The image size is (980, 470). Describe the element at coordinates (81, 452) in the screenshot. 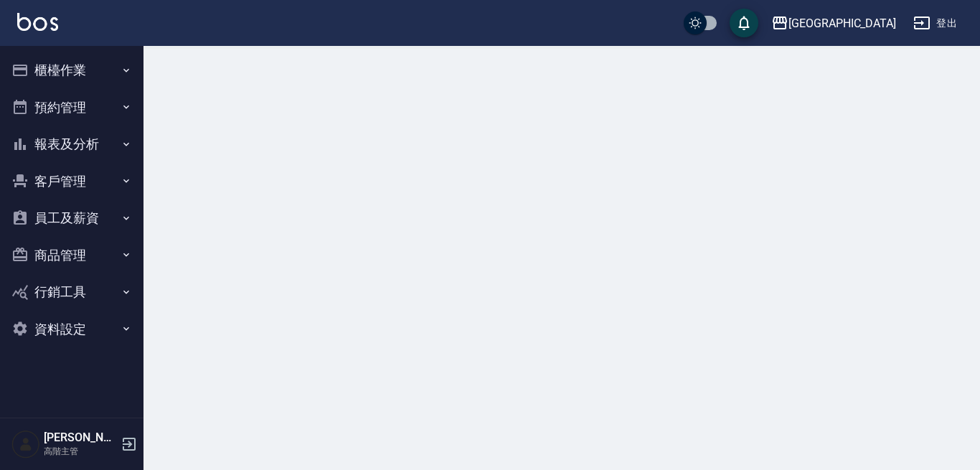

I see `p: 高階主管` at that location.